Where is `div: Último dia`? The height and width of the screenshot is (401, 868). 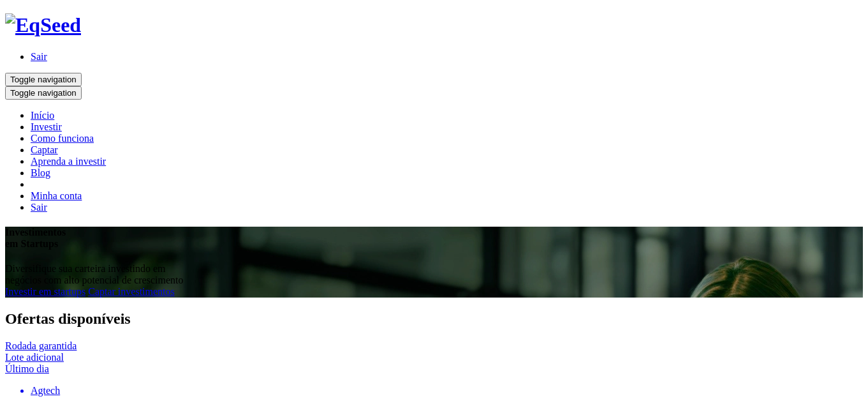
div: Último dia is located at coordinates (434, 368).